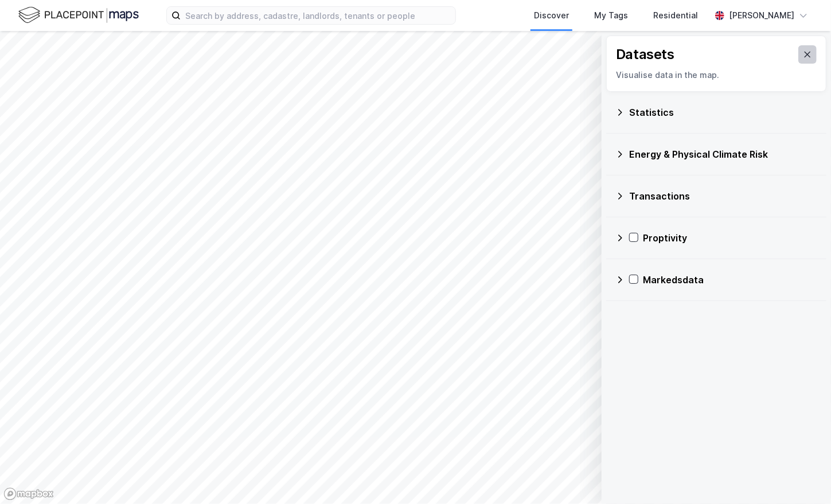 This screenshot has height=504, width=831. What do you see at coordinates (731, 238) in the screenshot?
I see `div: Proptivity` at bounding box center [731, 238].